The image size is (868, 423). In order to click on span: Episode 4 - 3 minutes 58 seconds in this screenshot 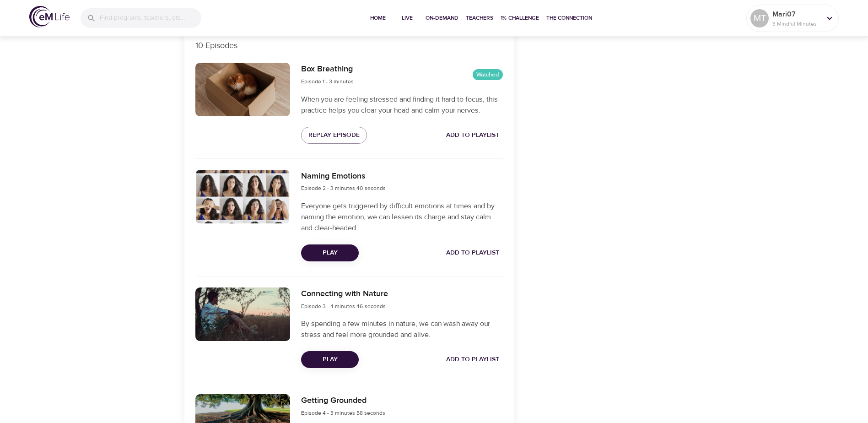, I will do `click(343, 413)`.